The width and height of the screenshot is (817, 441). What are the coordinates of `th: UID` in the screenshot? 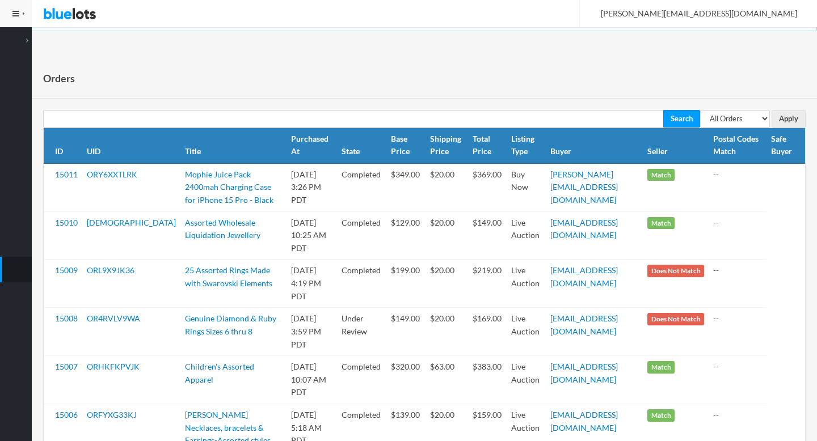 It's located at (131, 146).